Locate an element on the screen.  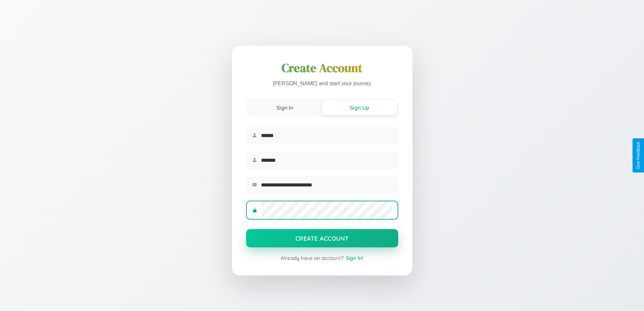
h1: Create Account is located at coordinates (322, 68).